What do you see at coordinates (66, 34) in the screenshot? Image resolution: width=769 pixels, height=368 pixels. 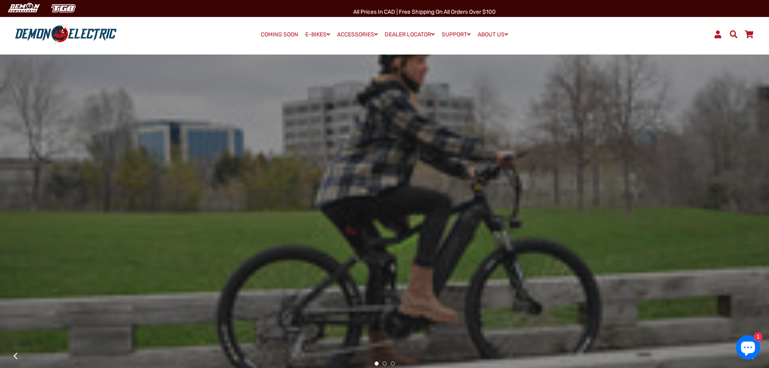 I see `img: Demon Electric logo` at bounding box center [66, 34].